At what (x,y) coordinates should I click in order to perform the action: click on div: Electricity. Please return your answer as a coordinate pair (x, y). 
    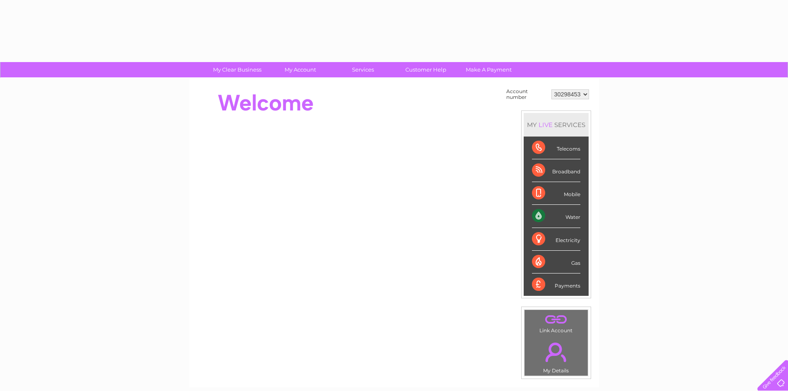
    Looking at the image, I should click on (556, 239).